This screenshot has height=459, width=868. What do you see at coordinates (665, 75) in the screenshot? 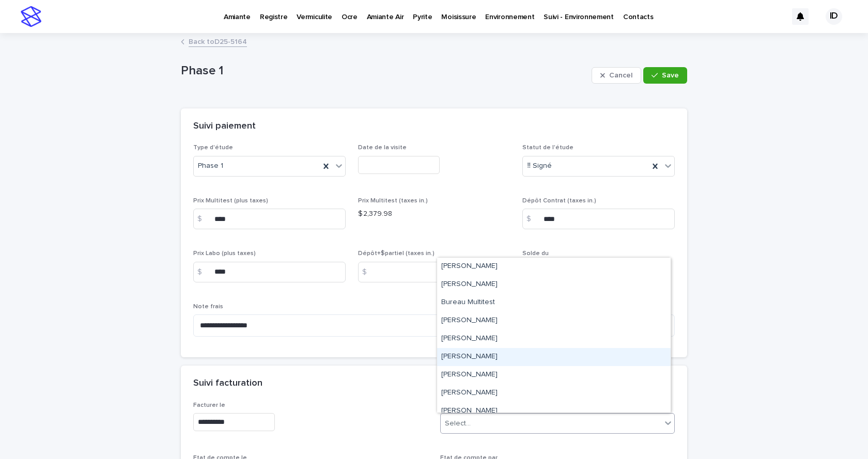
I see `button: Save` at bounding box center [665, 75].